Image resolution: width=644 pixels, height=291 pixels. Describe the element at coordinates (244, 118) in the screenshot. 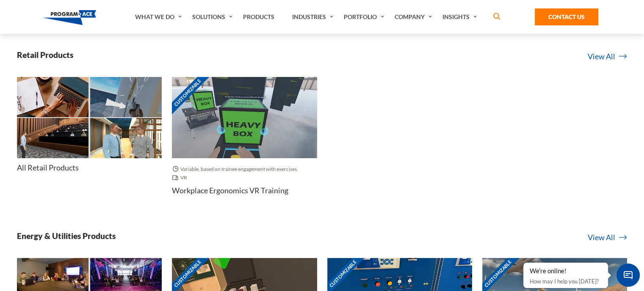

I see `img: Thumbnail - Workplace Ergonomics VR Training` at that location.